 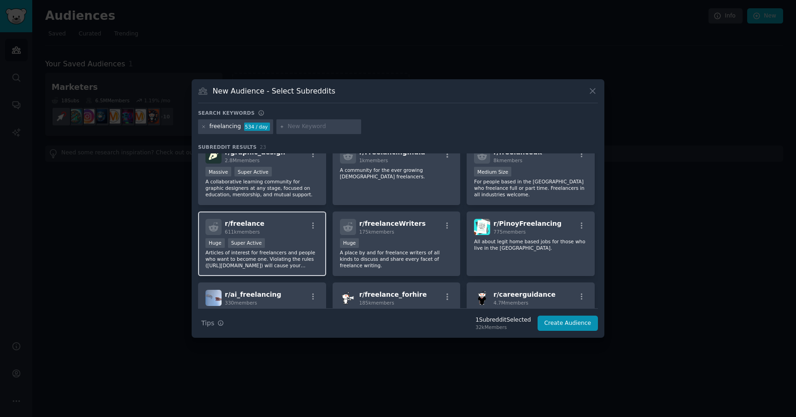 What do you see at coordinates (524, 294) in the screenshot?
I see `span: r/ careerguidance` at bounding box center [524, 294].